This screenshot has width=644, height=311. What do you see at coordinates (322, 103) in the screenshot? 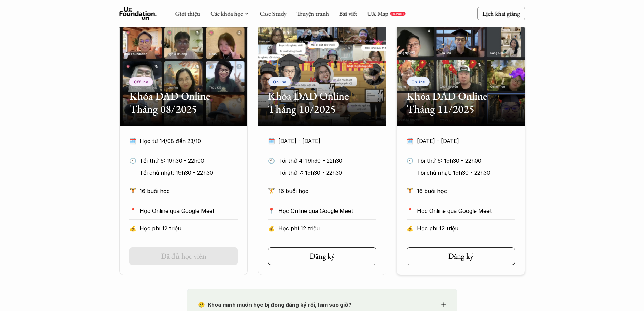
I see `h2: Khóa DAD Online Tháng 10/2025` at bounding box center [322, 103].